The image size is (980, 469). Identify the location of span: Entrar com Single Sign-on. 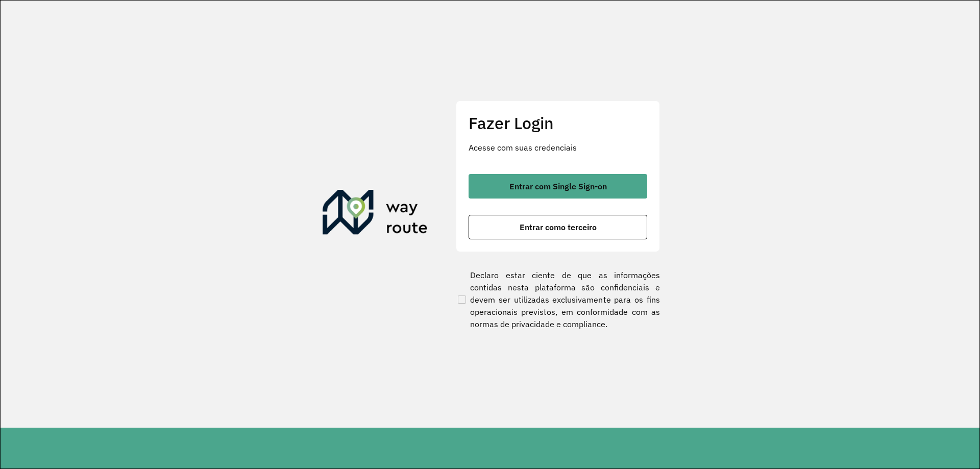
(558, 186).